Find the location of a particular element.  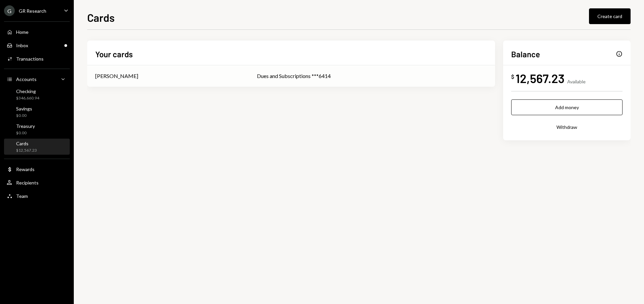

div: Cards is located at coordinates (26, 144).